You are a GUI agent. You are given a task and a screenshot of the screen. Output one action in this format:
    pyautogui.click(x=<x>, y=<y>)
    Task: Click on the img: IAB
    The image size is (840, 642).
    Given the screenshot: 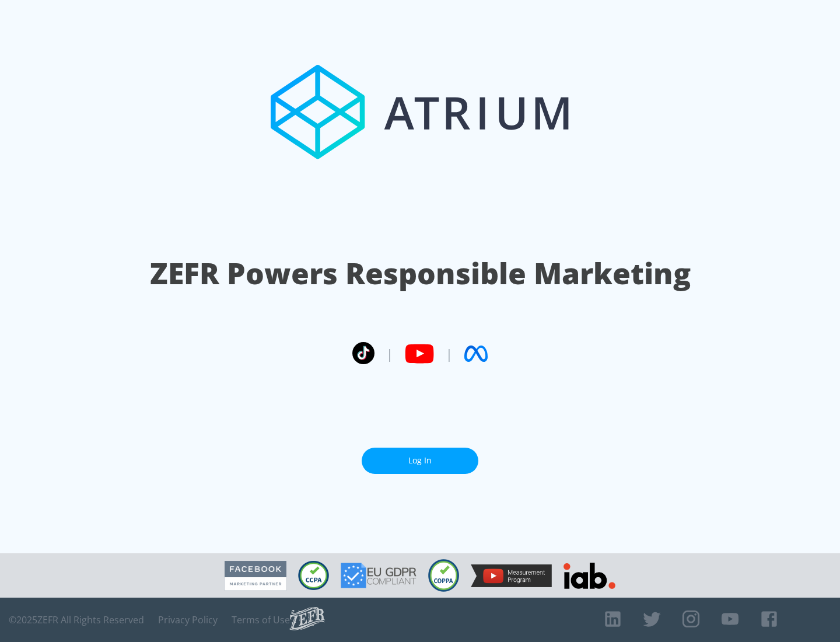 What is the action you would take?
    pyautogui.click(x=589, y=575)
    